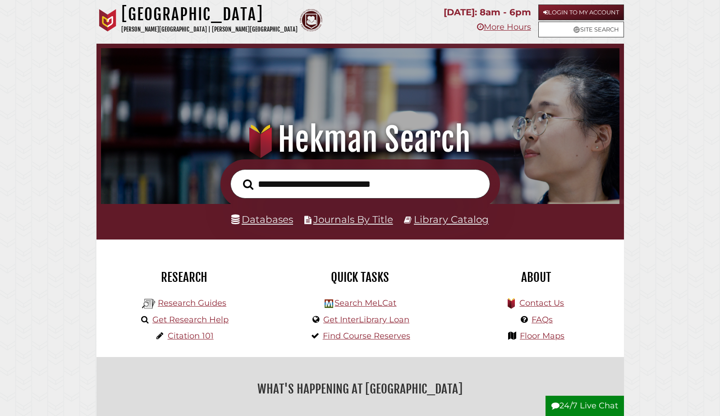  What do you see at coordinates (536, 278) in the screenshot?
I see `h2: About` at bounding box center [536, 278].